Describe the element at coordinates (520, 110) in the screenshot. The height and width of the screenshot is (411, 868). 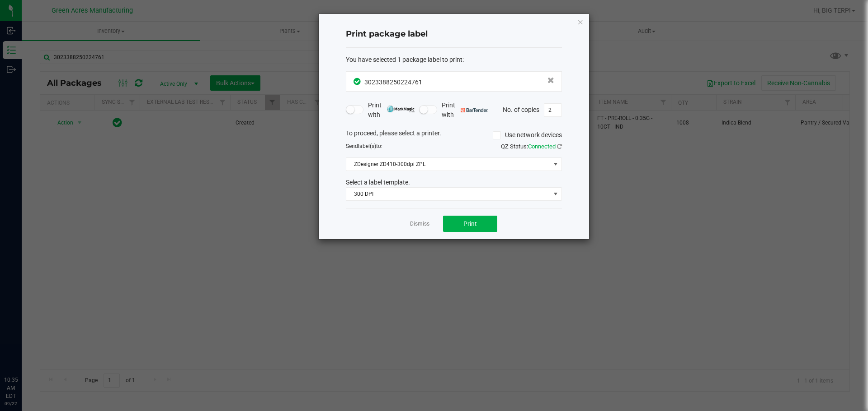
I see `span: No. of copies` at that location.